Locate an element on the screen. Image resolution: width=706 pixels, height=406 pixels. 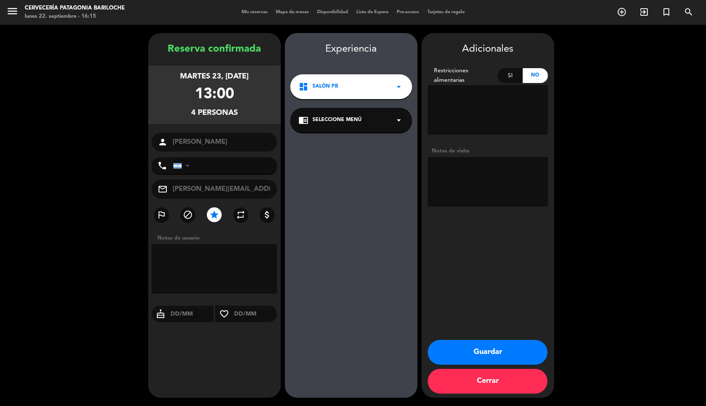
div: Notas de usuario is located at coordinates (217, 238).